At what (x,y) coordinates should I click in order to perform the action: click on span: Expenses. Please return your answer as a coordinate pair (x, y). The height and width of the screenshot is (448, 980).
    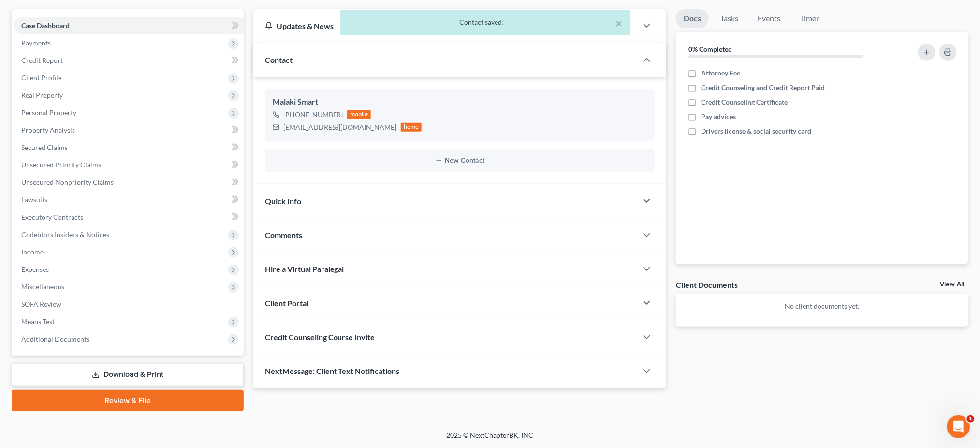
    Looking at the image, I should click on (35, 268).